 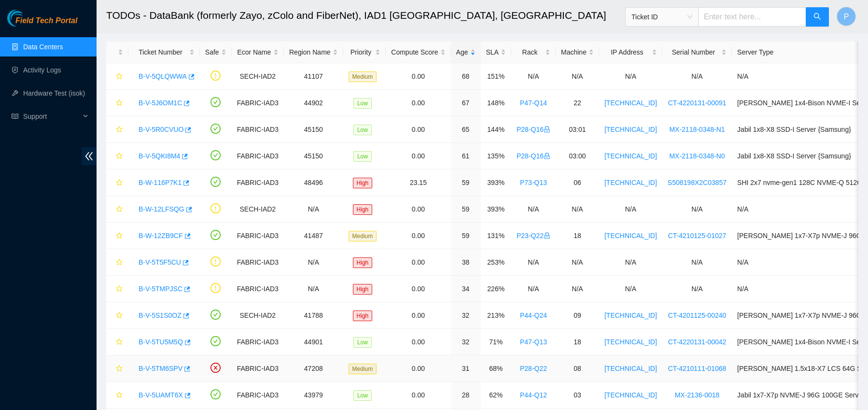 What do you see at coordinates (161, 289) in the screenshot?
I see `a: B-V-5TMPJSC` at bounding box center [161, 289].